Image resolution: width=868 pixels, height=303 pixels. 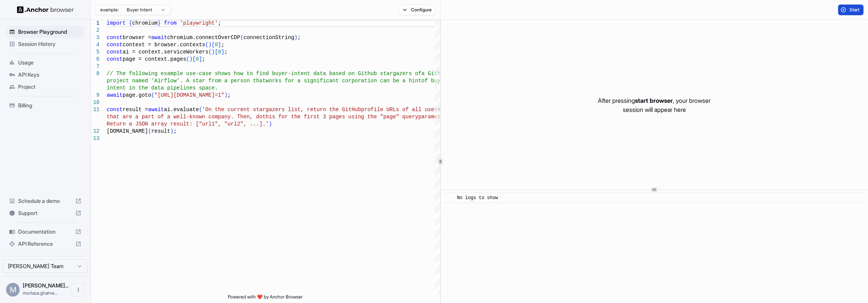 What do you see at coordinates (45, 44) in the screenshot?
I see `div: Session History` at bounding box center [45, 44].